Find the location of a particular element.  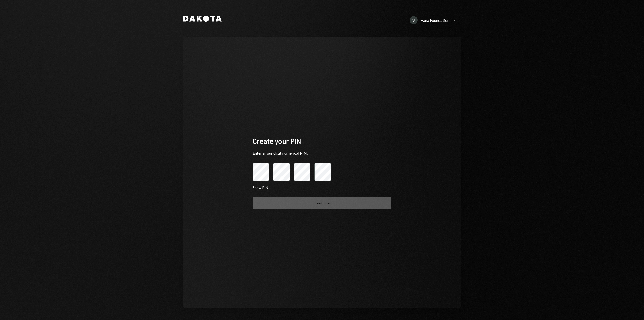

div: V is located at coordinates (414, 20).